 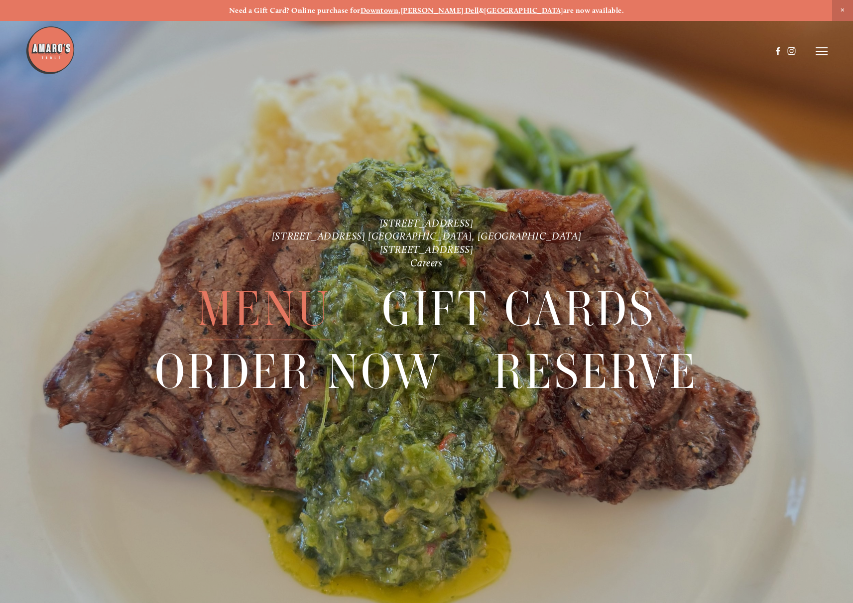 What do you see at coordinates (50, 50) in the screenshot?
I see `img: Amaro's Table` at bounding box center [50, 50].